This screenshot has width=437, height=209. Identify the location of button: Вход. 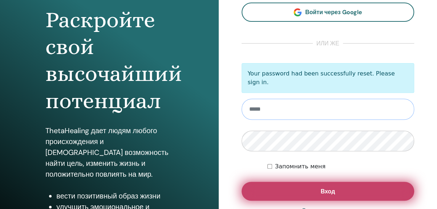
(328, 191).